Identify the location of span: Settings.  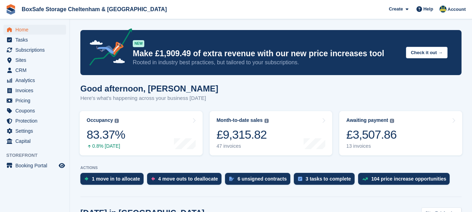
(36, 131).